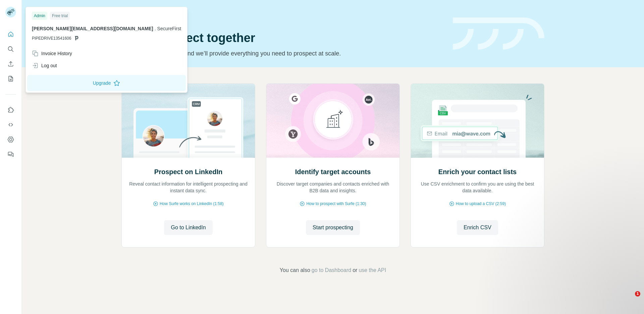 The image size is (644, 314). Describe the element at coordinates (11, 49) in the screenshot. I see `button: Search` at that location.